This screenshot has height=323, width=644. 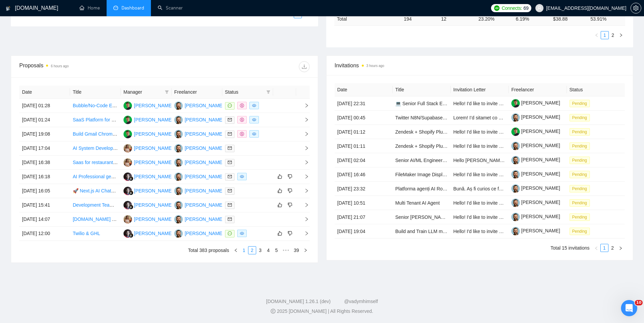 What do you see at coordinates (441, 174) in the screenshot?
I see `a: FileMaker Image Display Specialist Needed` at bounding box center [441, 174].